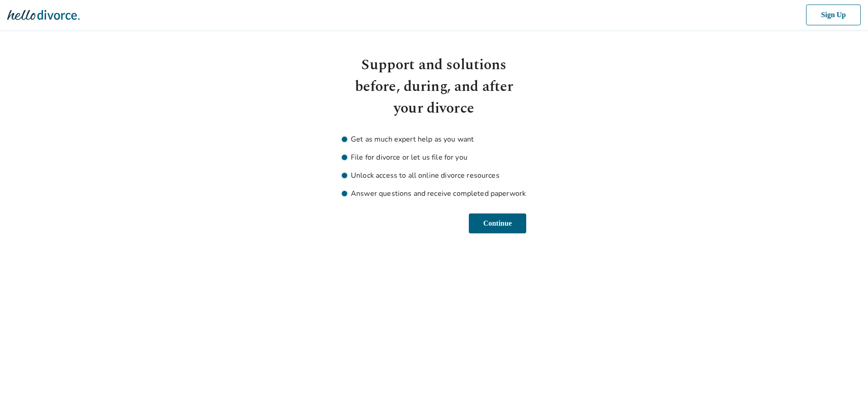 This screenshot has width=868, height=412. Describe the element at coordinates (434, 139) in the screenshot. I see `li: Get as much expert help as you want` at that location.